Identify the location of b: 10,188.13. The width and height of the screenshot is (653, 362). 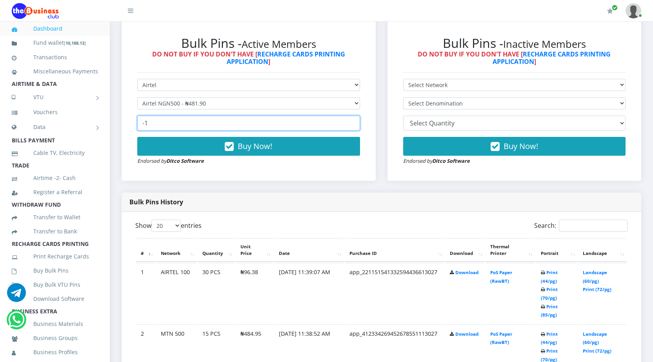
(75, 43).